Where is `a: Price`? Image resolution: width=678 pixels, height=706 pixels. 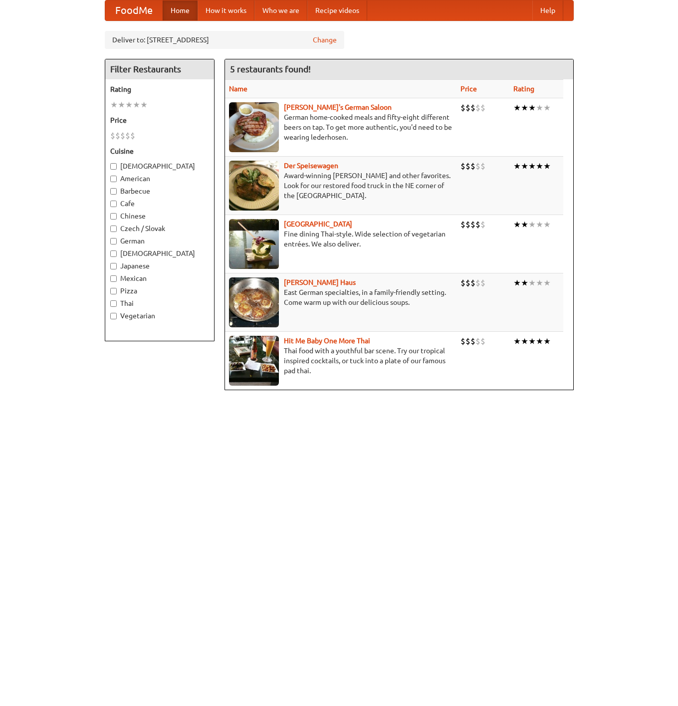
a: Price is located at coordinates (468, 89).